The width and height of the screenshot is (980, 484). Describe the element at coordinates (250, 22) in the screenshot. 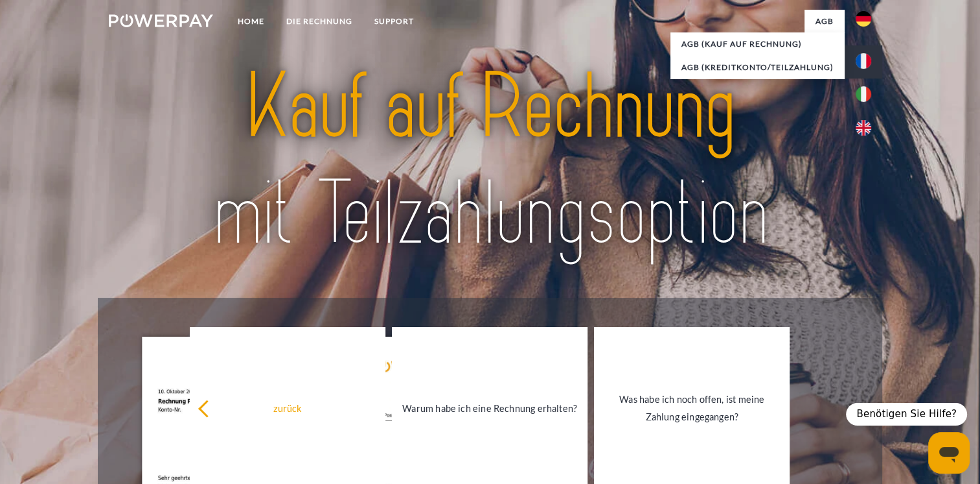

I see `a: Home` at that location.